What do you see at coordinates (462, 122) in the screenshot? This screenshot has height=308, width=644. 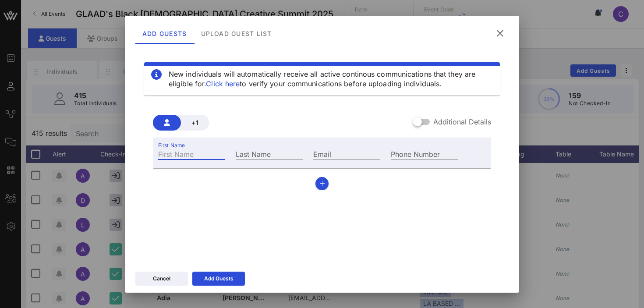 I see `label: Additional Details` at bounding box center [462, 122].